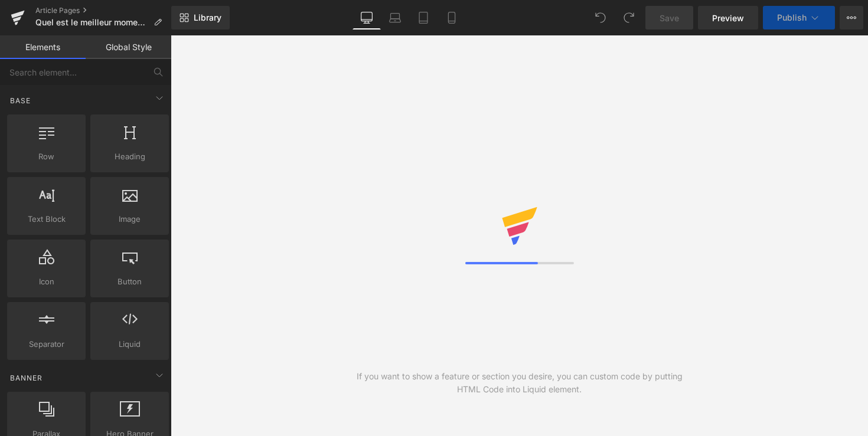 This screenshot has width=868, height=436. Describe the element at coordinates (128, 47) in the screenshot. I see `a: Global Style` at that location.